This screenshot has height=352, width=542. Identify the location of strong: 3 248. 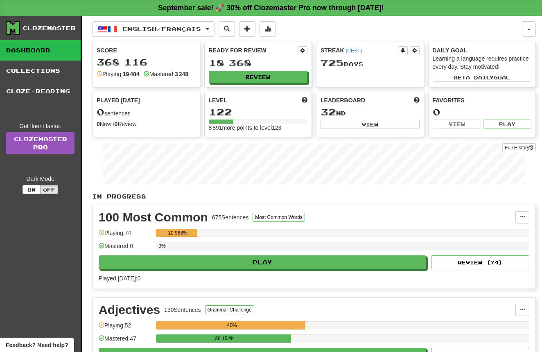
(181, 74).